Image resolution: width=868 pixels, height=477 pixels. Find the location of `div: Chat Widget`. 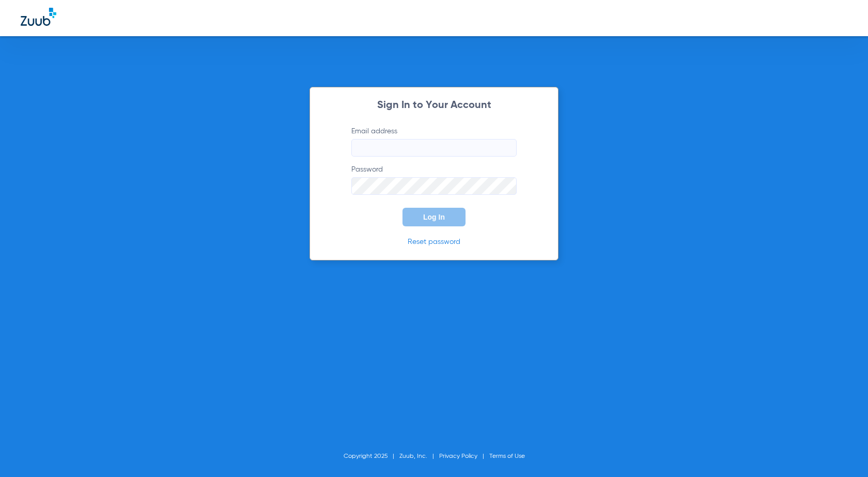

div: Chat Widget is located at coordinates (843, 452).